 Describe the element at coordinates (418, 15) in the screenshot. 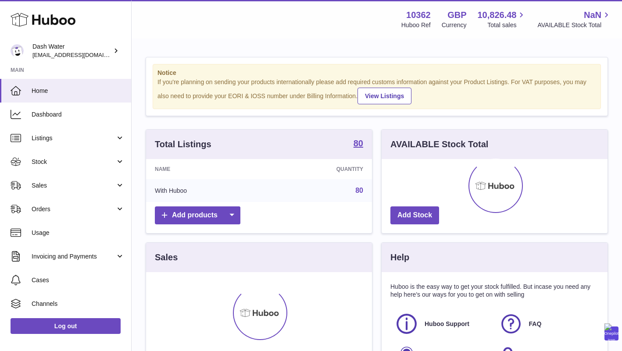

I see `strong: 10362` at that location.